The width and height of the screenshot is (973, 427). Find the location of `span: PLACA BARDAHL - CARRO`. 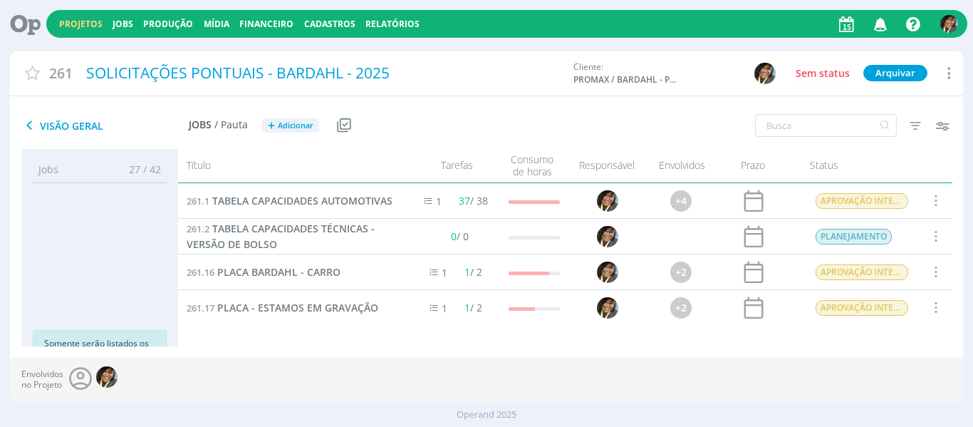

span: PLACA BARDAHL - CARRO is located at coordinates (278, 271).